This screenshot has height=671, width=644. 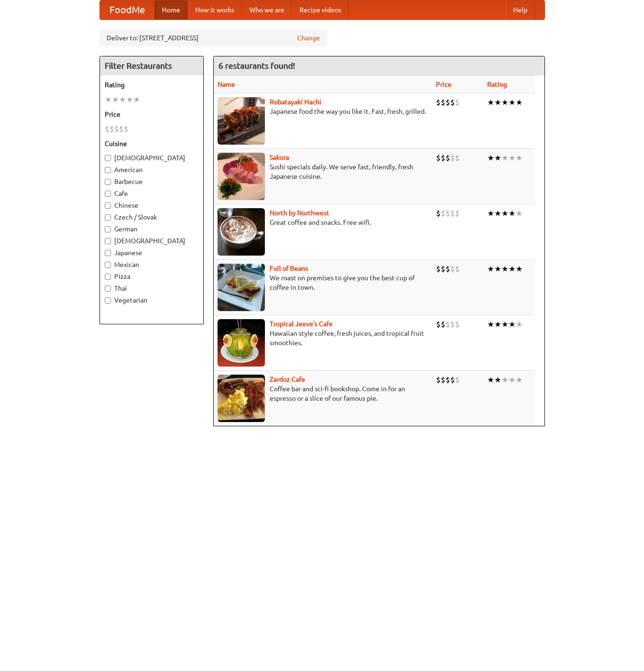 I want to click on a: Robatayaki Hachi, so click(x=296, y=101).